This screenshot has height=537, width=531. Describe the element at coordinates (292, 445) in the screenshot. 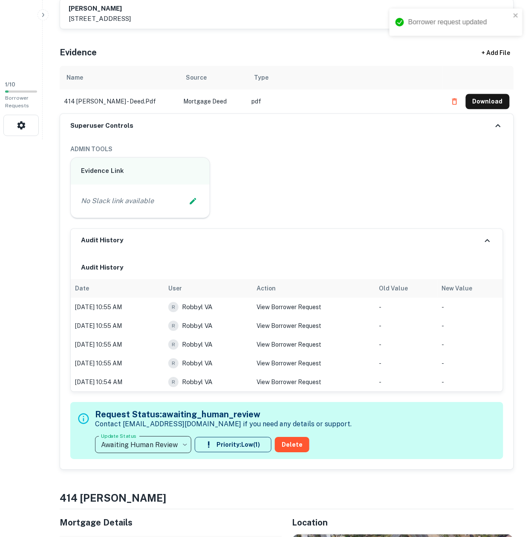

I see `button: Delete` at that location.